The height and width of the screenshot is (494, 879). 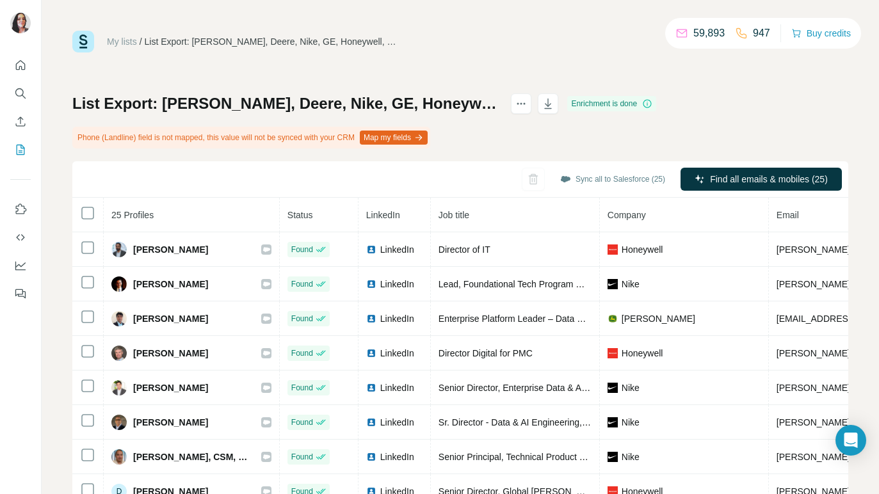 What do you see at coordinates (627, 215) in the screenshot?
I see `span: Company` at bounding box center [627, 215].